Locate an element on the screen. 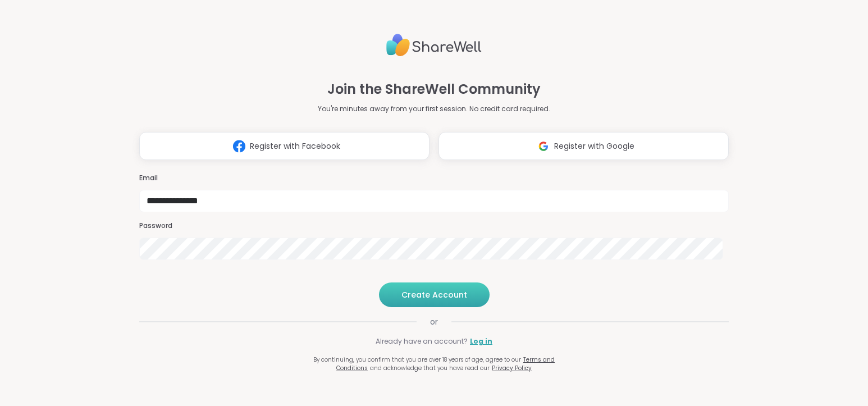  span: Register with Facebook is located at coordinates (295, 146).